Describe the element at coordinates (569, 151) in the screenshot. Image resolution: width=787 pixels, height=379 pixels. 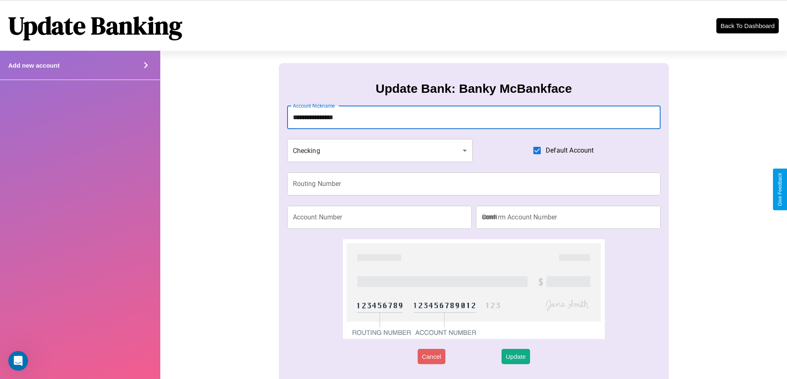
I see `span: Default Account` at that location.